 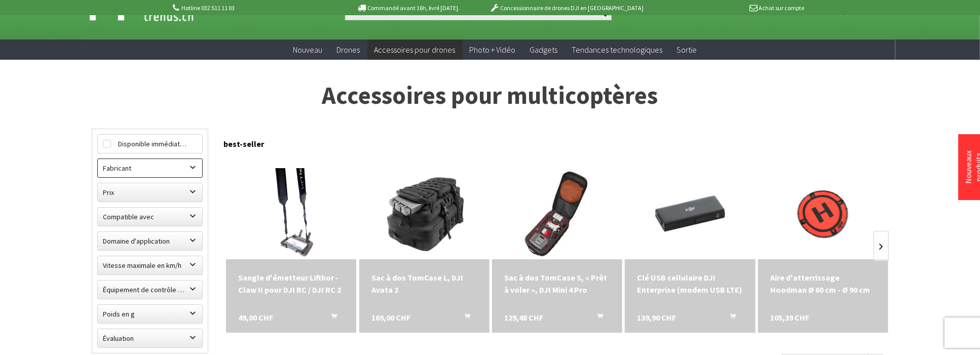 What do you see at coordinates (308, 50) in the screenshot?
I see `a: Nouveau` at bounding box center [308, 50].